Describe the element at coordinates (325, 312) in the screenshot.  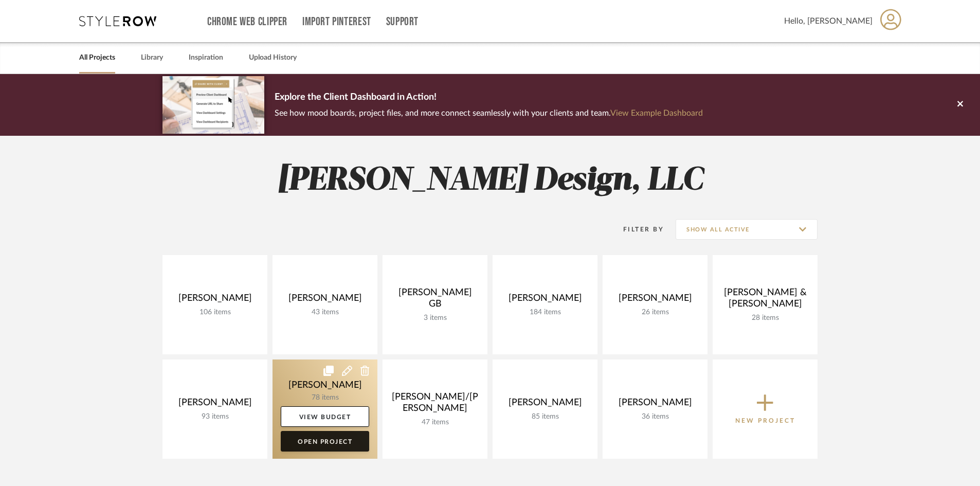
I see `div: 43 items` at that location.